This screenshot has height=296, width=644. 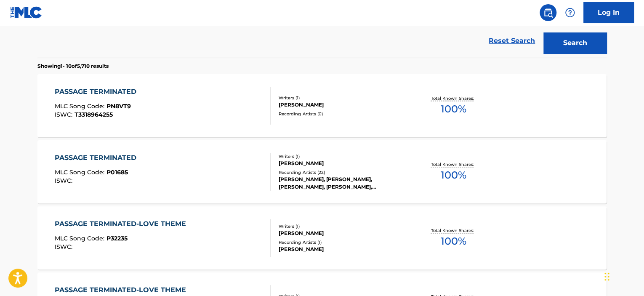 I want to click on div: Help, so click(x=570, y=13).